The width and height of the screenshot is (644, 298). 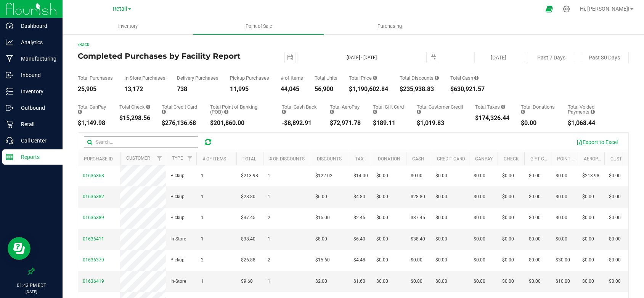 What do you see at coordinates (389, 159) in the screenshot?
I see `a: Donation` at bounding box center [389, 159].